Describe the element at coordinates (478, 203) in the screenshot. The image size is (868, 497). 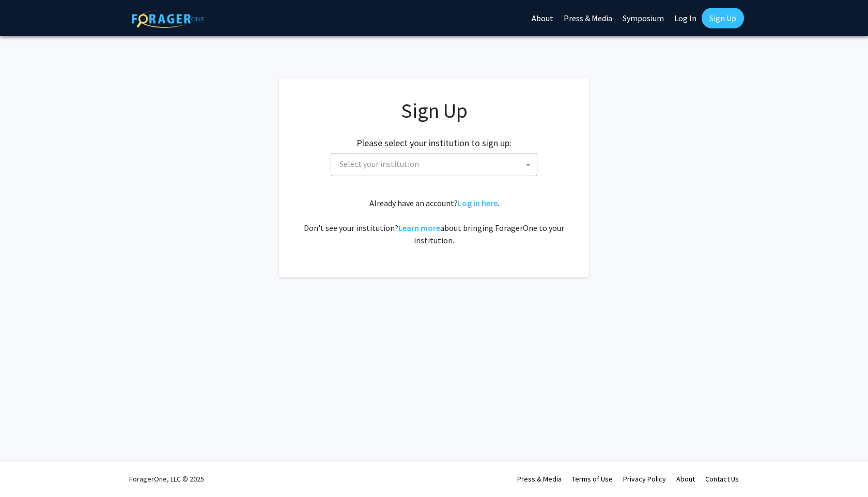
I see `a: Log in here` at that location.